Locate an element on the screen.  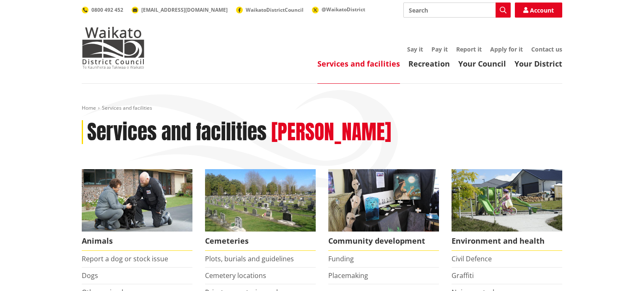
img: Matariki Travelling Suitcase Art Exhibition is located at coordinates (383, 200).